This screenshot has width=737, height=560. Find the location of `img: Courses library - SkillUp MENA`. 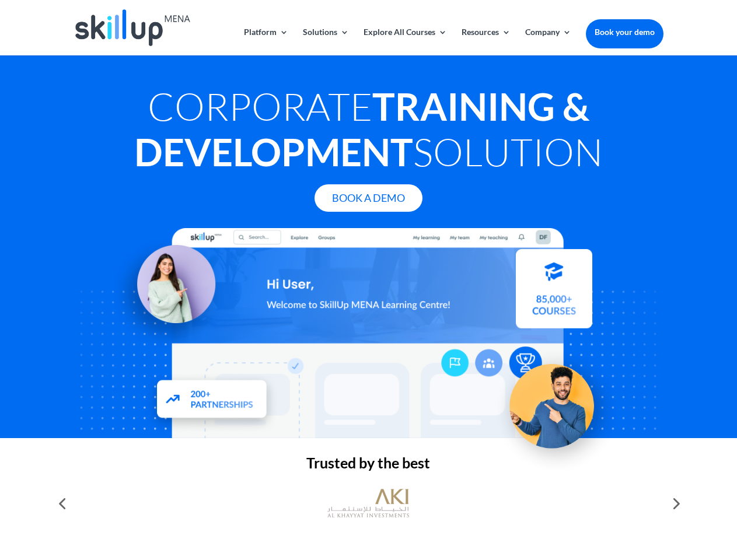

img: Courses library - SkillUp MENA is located at coordinates (554, 294).